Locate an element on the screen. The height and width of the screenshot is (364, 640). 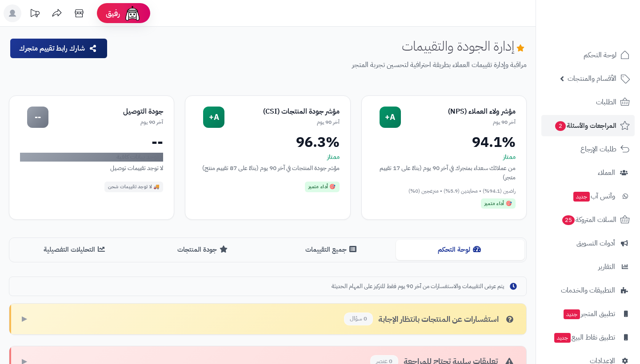
div: من عملائك سعداء بمتجرك في آخر 90 يوم (بناءً على 17 تقييم متجر) is located at coordinates (444, 173).